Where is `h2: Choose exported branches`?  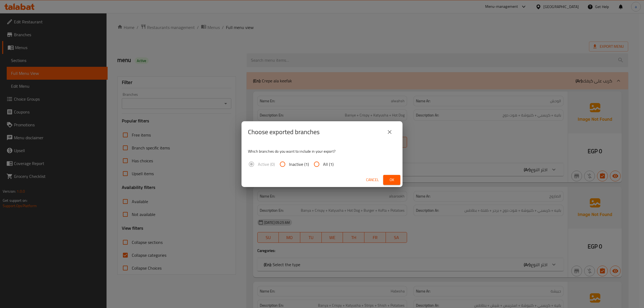
h2: Choose exported branches is located at coordinates (284, 132).